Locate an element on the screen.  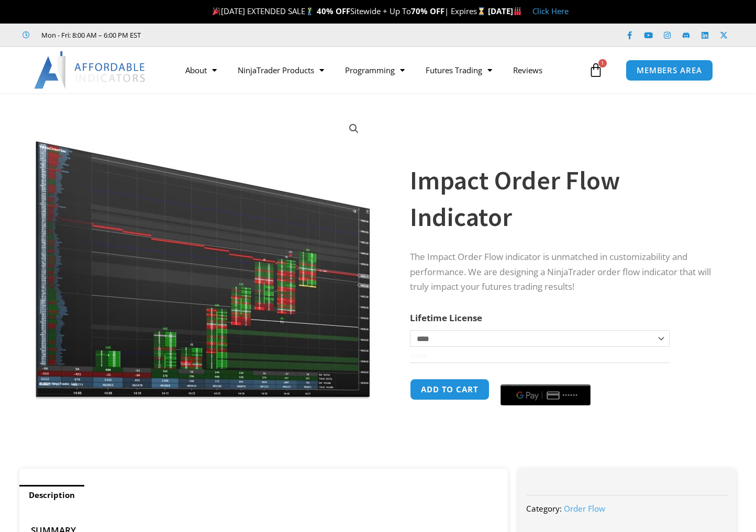
a: Reviews is located at coordinates (528, 70).